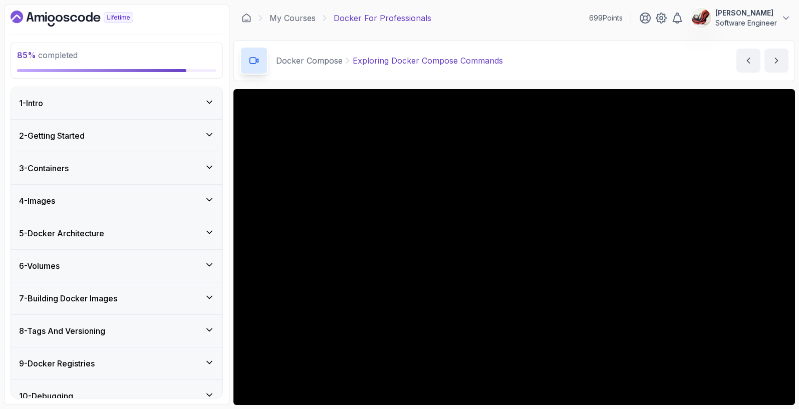 Image resolution: width=799 pixels, height=409 pixels. Describe the element at coordinates (605, 18) in the screenshot. I see `p: 699 Points` at that location.